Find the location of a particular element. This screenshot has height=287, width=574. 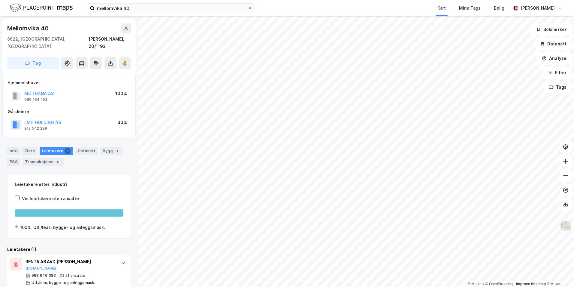

div: ESG is located at coordinates (14, 162).